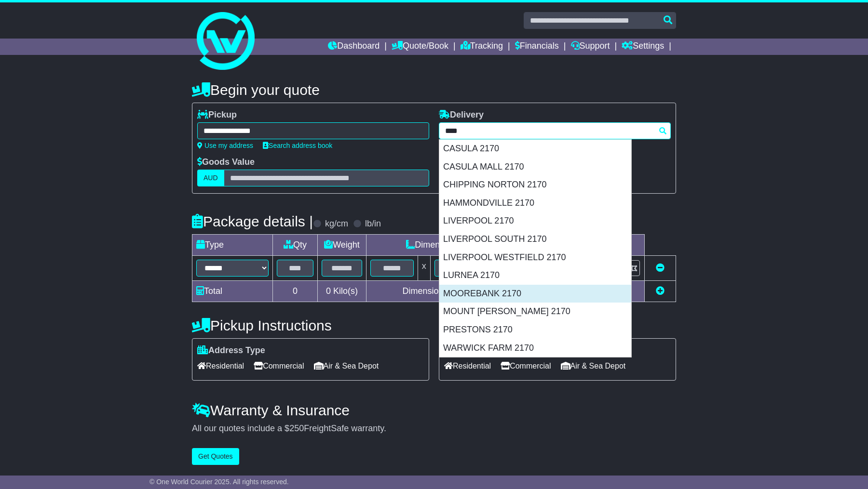  Describe the element at coordinates (535, 168) in the screenshot. I see `div: CASULA MALL 2170` at that location.